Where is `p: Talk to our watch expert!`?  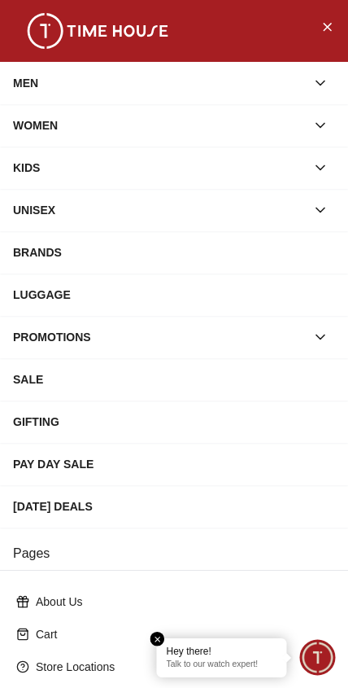
p: Talk to our watch expert! is located at coordinates (222, 665).